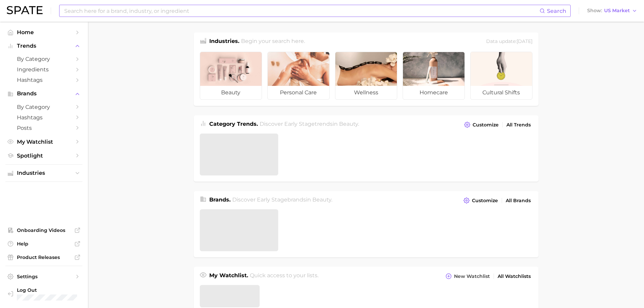 The height and width of the screenshot is (308, 644). Describe the element at coordinates (44, 142) in the screenshot. I see `a: My Watchlist` at that location.